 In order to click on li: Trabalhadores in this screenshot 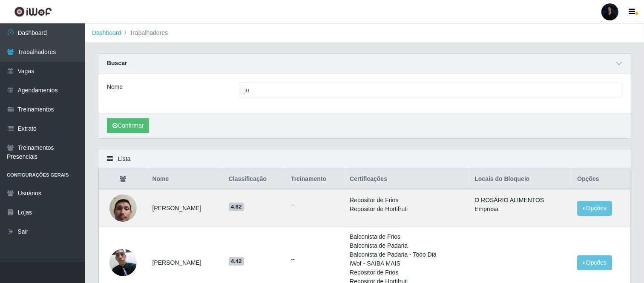, I will do `click(145, 33)`.